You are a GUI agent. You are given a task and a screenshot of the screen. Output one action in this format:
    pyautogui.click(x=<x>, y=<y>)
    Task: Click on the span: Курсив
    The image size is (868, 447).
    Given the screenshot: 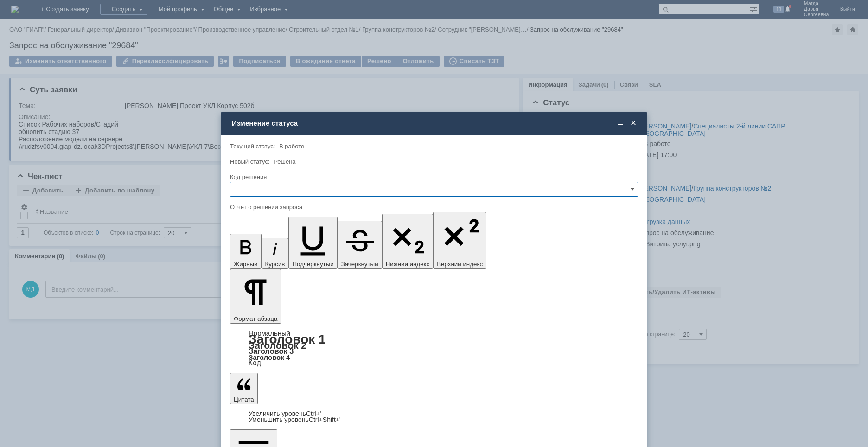 What is the action you would take?
    pyautogui.click(x=275, y=264)
    